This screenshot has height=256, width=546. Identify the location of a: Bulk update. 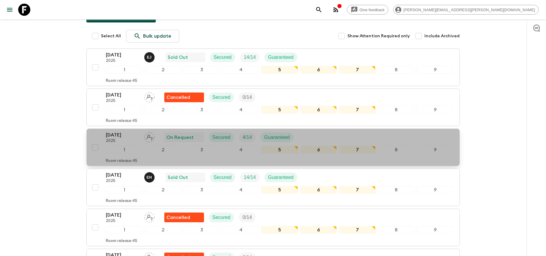
(152, 36).